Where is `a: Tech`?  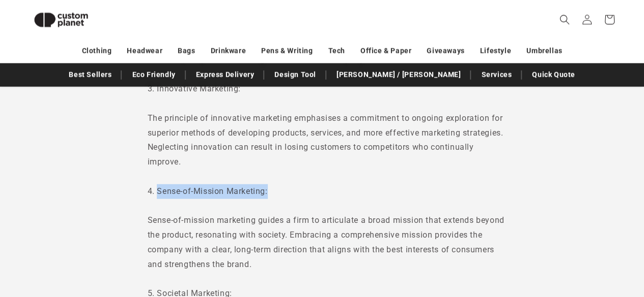 a: Tech is located at coordinates (336, 51).